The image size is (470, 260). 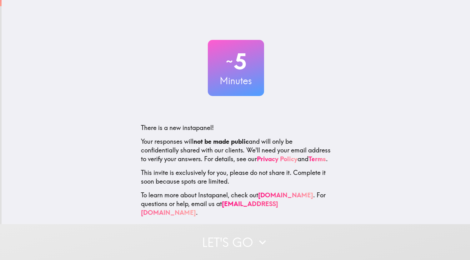 I want to click on a: Privacy Policy, so click(x=277, y=159).